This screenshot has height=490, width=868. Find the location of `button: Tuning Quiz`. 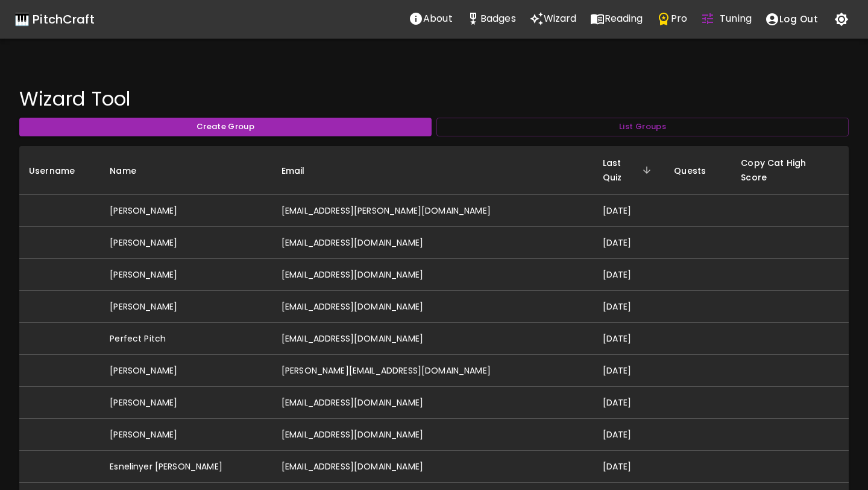

button: Tuning Quiz is located at coordinates (726, 18).